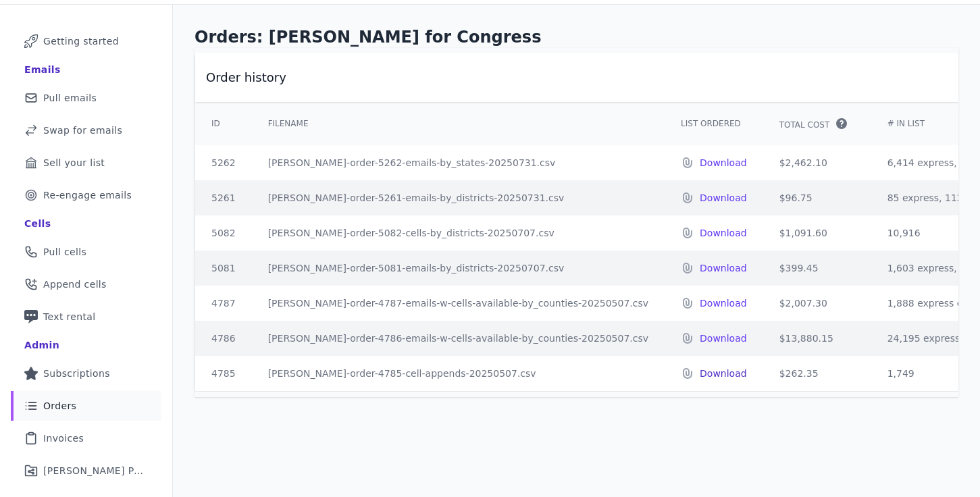  I want to click on a: Orders, so click(86, 406).